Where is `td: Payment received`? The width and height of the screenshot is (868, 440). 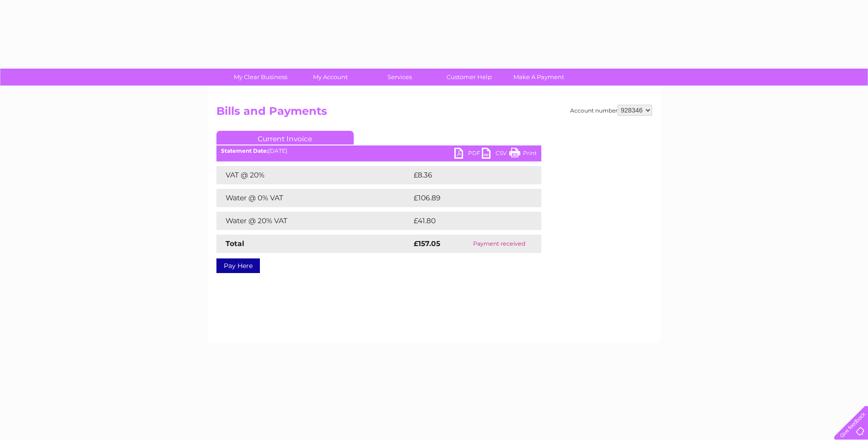 td: Payment received is located at coordinates (499, 244).